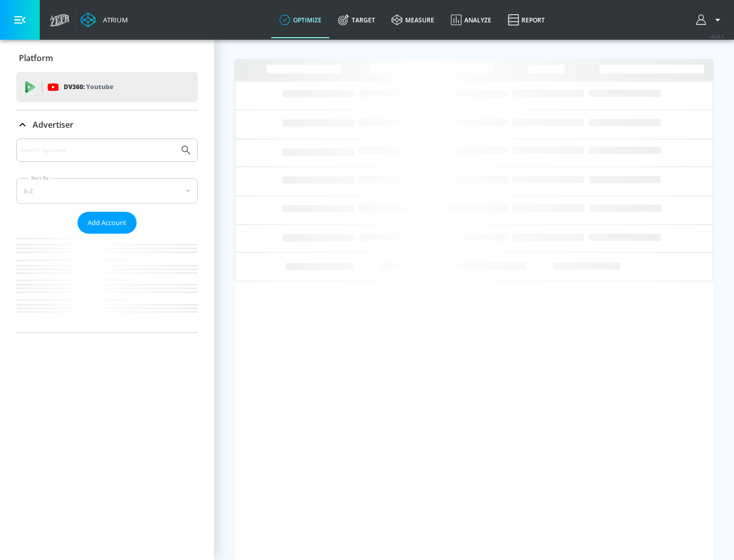  What do you see at coordinates (104, 20) in the screenshot?
I see `a: Atrium` at bounding box center [104, 20].